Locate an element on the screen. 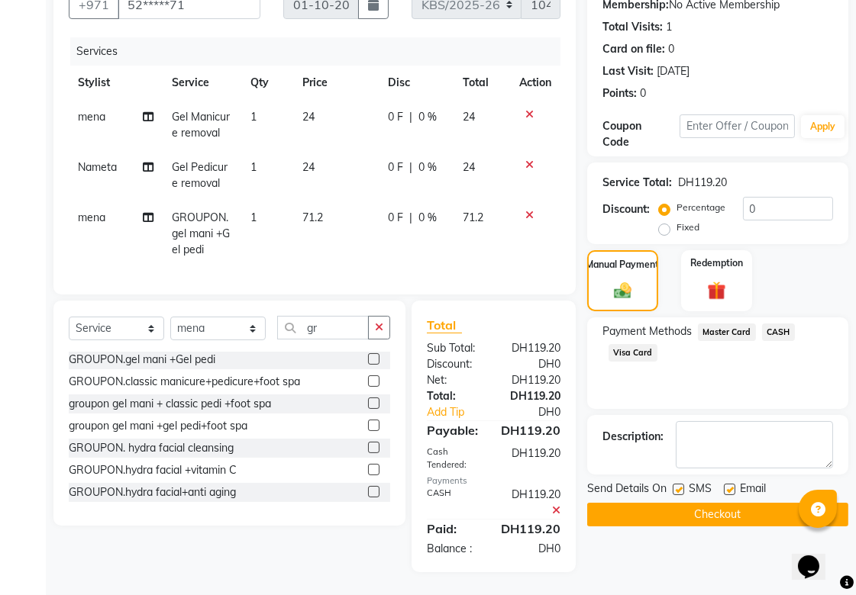  label: Percentage is located at coordinates (701, 208).